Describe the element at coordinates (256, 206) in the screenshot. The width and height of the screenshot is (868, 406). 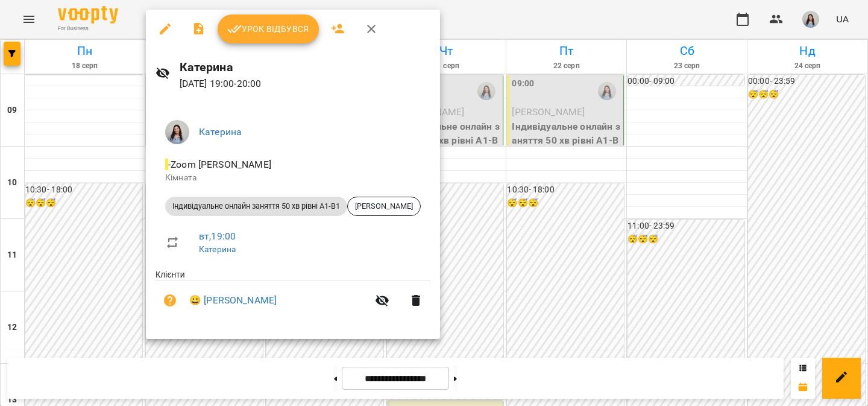
I see `span: Індивідуальне онлайн заняття 50 хв рівні А1-В1` at that location.